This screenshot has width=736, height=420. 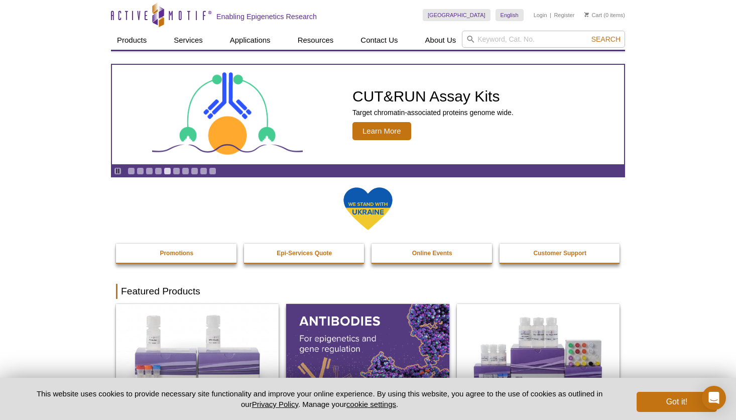 What do you see at coordinates (441, 40) in the screenshot?
I see `a: About Us` at bounding box center [441, 40].